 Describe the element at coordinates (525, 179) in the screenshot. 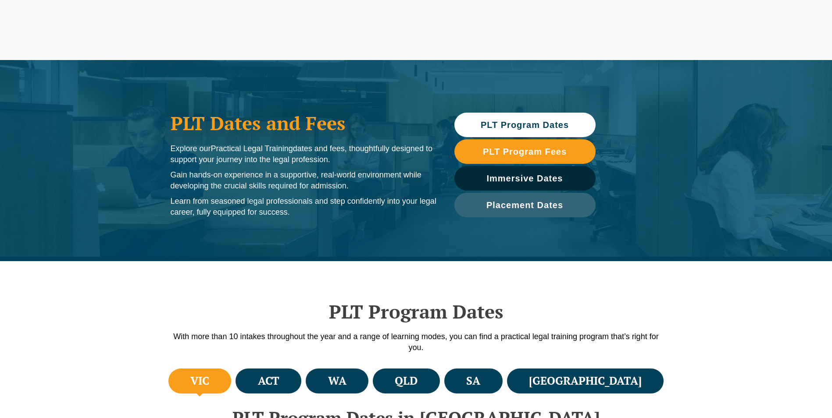

I see `a: Immersive Dates` at that location.